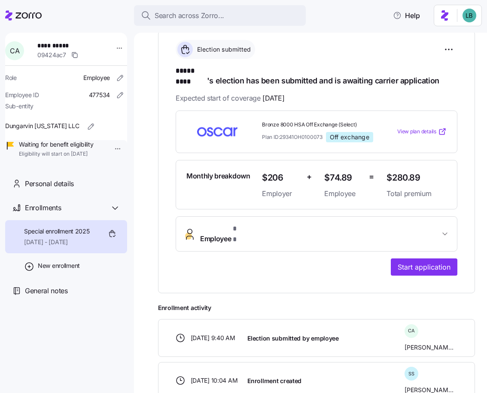  What do you see at coordinates (220, 15) in the screenshot?
I see `button: Search across Zorro...` at bounding box center [220, 15].